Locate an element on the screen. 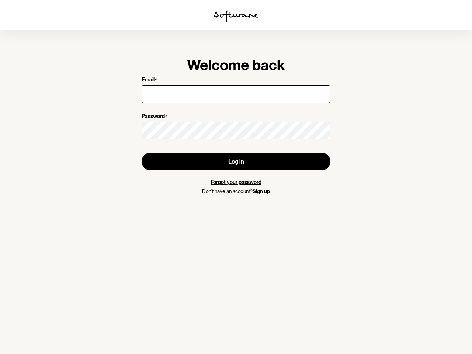 The image size is (472, 354). a: Forgot your password is located at coordinates (236, 182).